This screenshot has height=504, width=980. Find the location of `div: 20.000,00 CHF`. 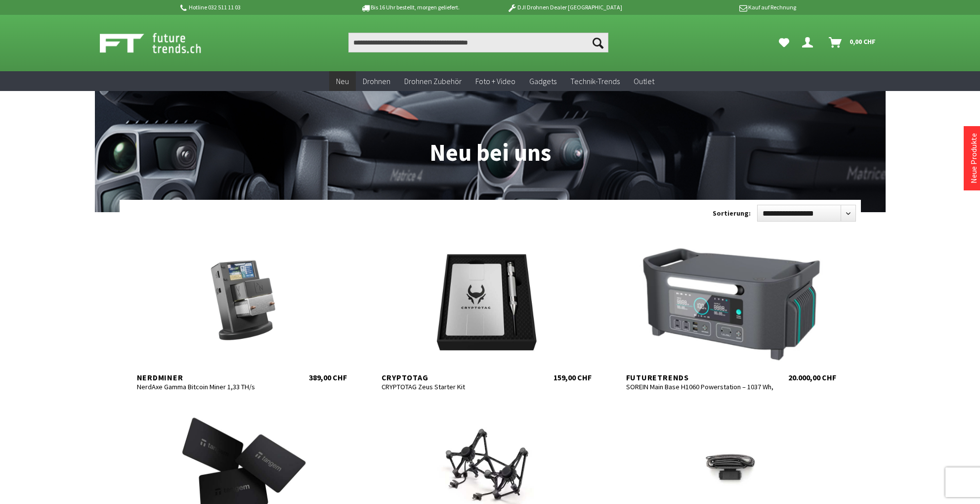

div: 20.000,00 CHF is located at coordinates (812, 377).